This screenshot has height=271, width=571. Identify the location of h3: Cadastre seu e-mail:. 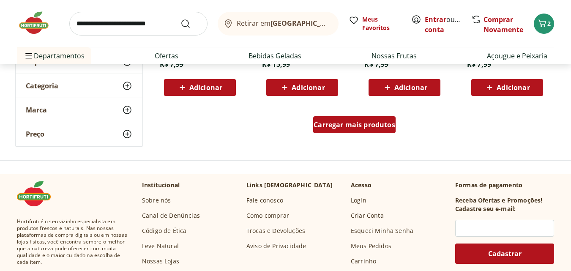
(485, 209).